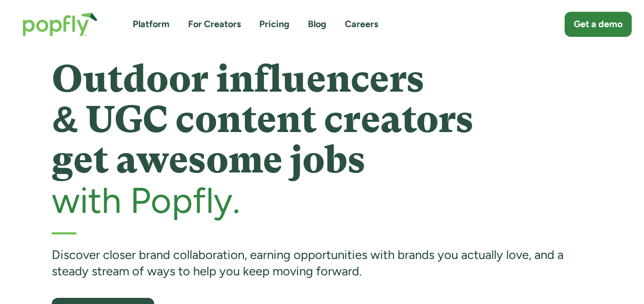 The height and width of the screenshot is (304, 644). I want to click on h2: with Popfly., so click(322, 200).